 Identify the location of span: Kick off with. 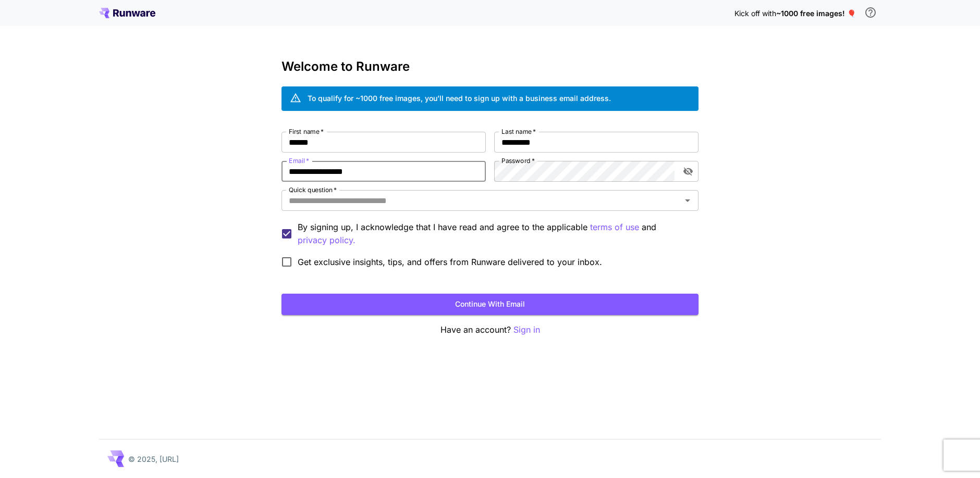
(755, 13).